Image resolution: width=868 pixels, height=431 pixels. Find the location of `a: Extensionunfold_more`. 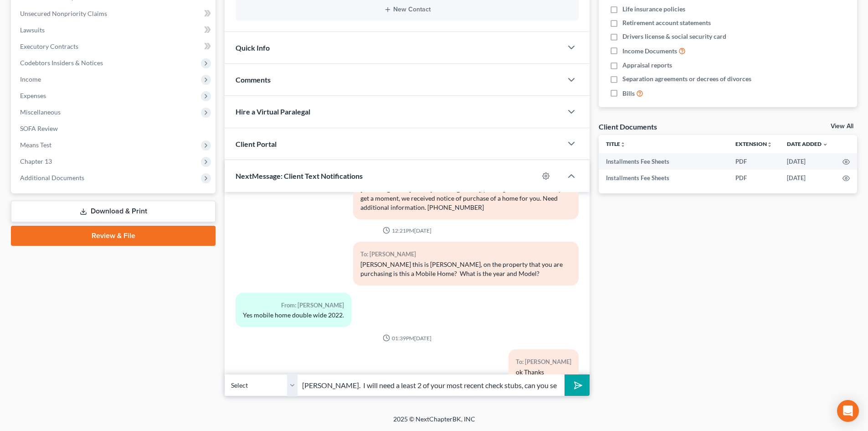

a: Extensionunfold_more is located at coordinates (754, 144).